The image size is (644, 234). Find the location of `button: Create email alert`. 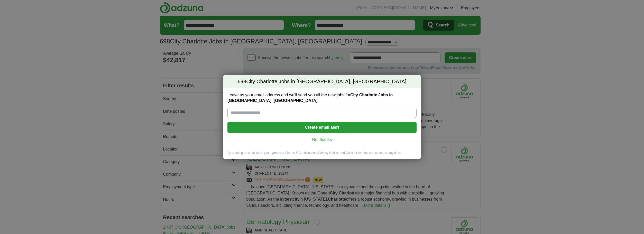

button: Create email alert is located at coordinates (322, 127).